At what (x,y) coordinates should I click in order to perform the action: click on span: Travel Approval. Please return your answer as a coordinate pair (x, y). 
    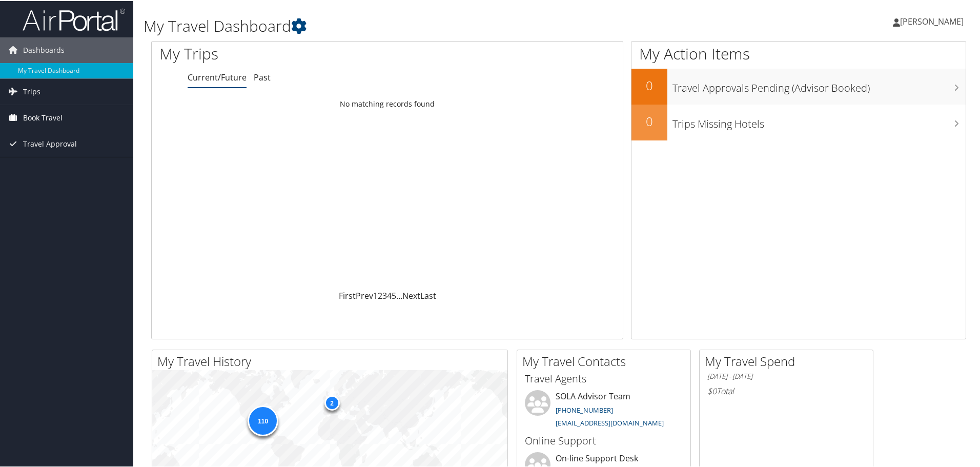
    Looking at the image, I should click on (50, 143).